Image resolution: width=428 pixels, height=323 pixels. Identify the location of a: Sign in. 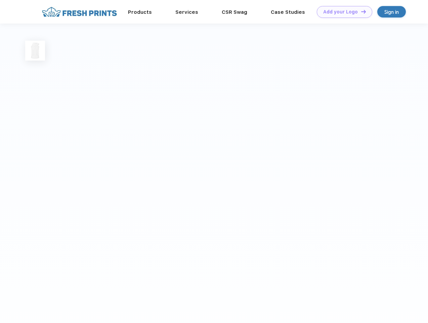
(391, 12).